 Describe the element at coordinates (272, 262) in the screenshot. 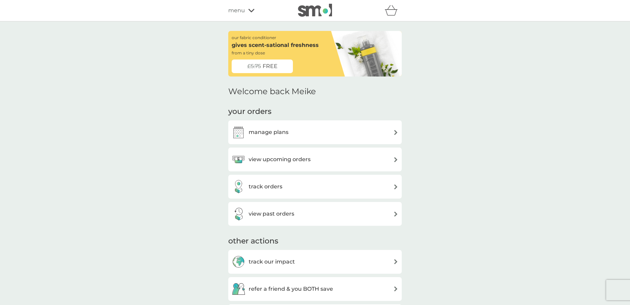

I see `h3: track our impact` at that location.